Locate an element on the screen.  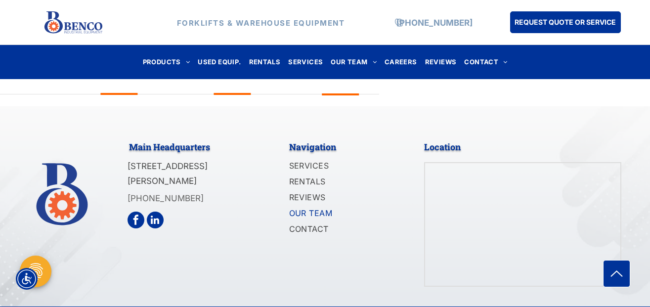
a: CAREERS is located at coordinates (401, 62).